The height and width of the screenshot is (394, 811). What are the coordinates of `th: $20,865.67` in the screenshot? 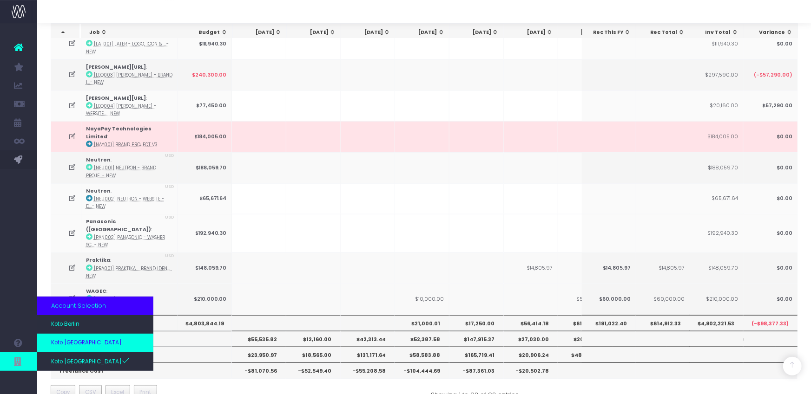 It's located at (585, 339).